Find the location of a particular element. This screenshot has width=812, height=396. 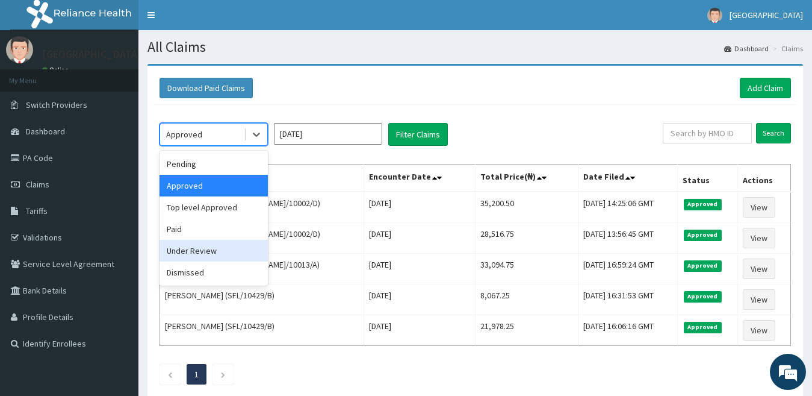

input: Search is located at coordinates (774, 133).